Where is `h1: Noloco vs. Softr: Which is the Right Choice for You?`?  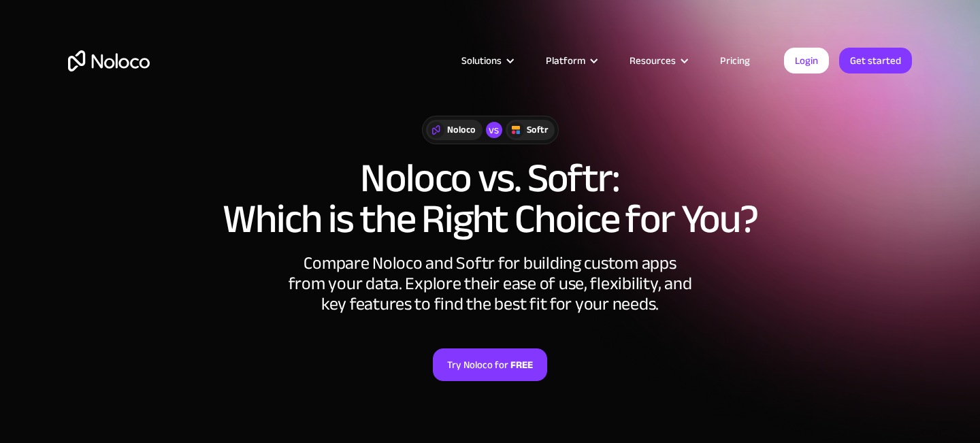 h1: Noloco vs. Softr: Which is the Right Choice for You? is located at coordinates (490, 198).